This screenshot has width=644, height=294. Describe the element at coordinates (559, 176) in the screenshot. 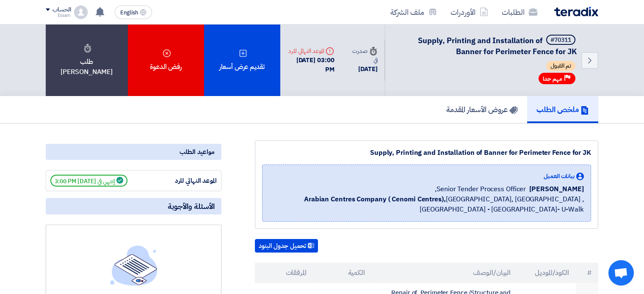

I see `span: بيانات العميل` at that location.